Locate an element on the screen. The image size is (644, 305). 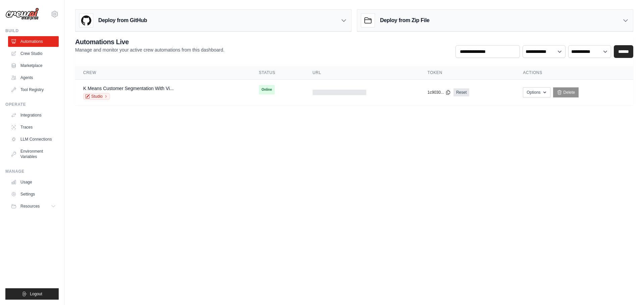
a: Environment Variables is located at coordinates (33, 154).